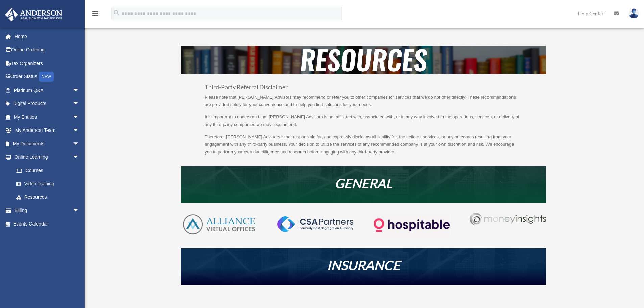 This screenshot has width=644, height=308. I want to click on img: CSA-partners-Formerly-Cost-Segregation-Authority, so click(315, 224).